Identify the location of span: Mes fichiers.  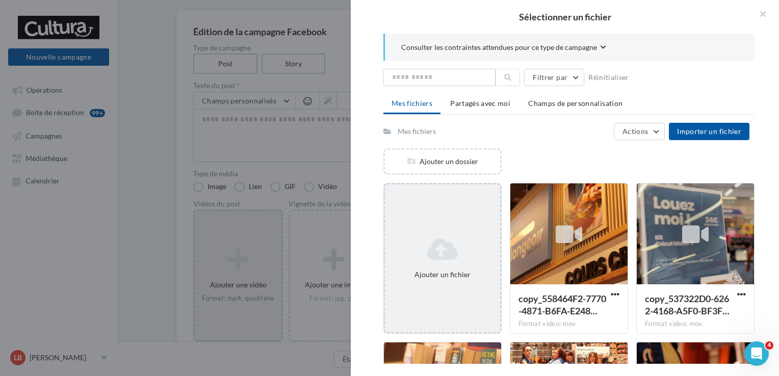
(412, 103).